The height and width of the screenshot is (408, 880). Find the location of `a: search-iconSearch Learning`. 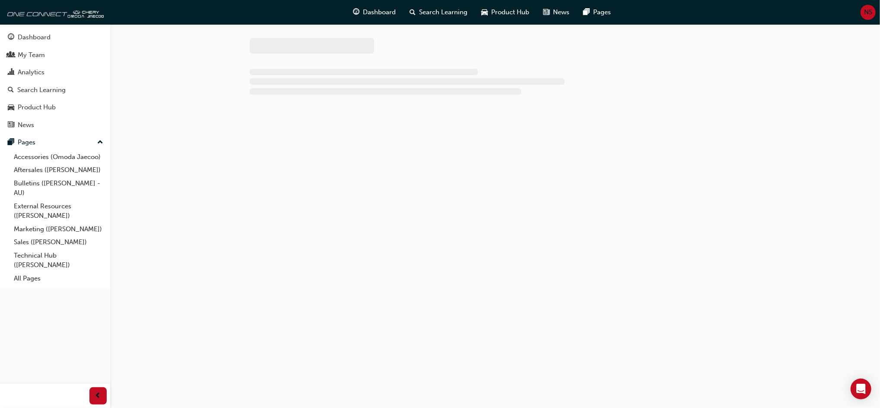

a: search-iconSearch Learning is located at coordinates (439, 12).